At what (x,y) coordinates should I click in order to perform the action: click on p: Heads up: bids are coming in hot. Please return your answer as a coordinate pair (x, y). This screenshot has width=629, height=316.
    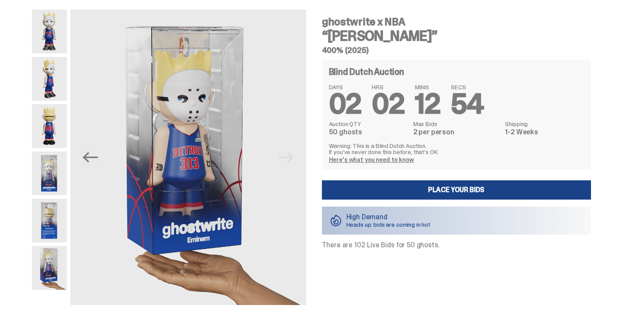
    Looking at the image, I should click on (389, 224).